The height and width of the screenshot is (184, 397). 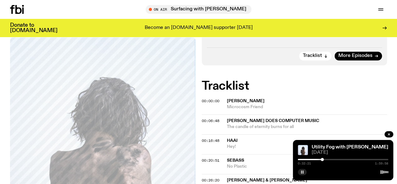 What do you see at coordinates (304, 163) in the screenshot?
I see `span: 0:32:21` at bounding box center [304, 163].